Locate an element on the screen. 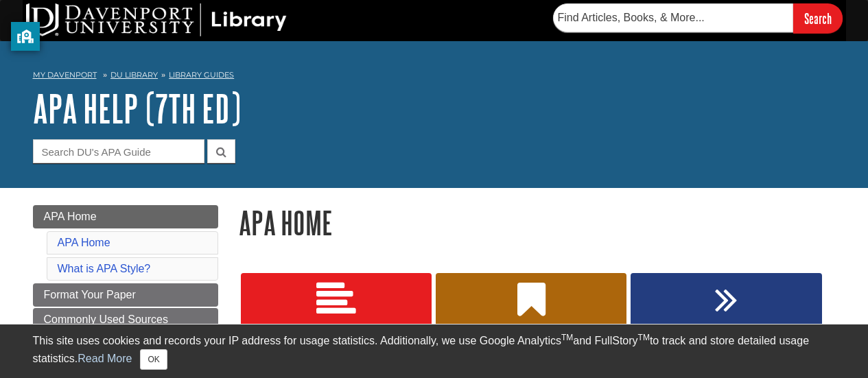 The image size is (868, 378). input: Find Articles, Books, & More... is located at coordinates (673, 18).